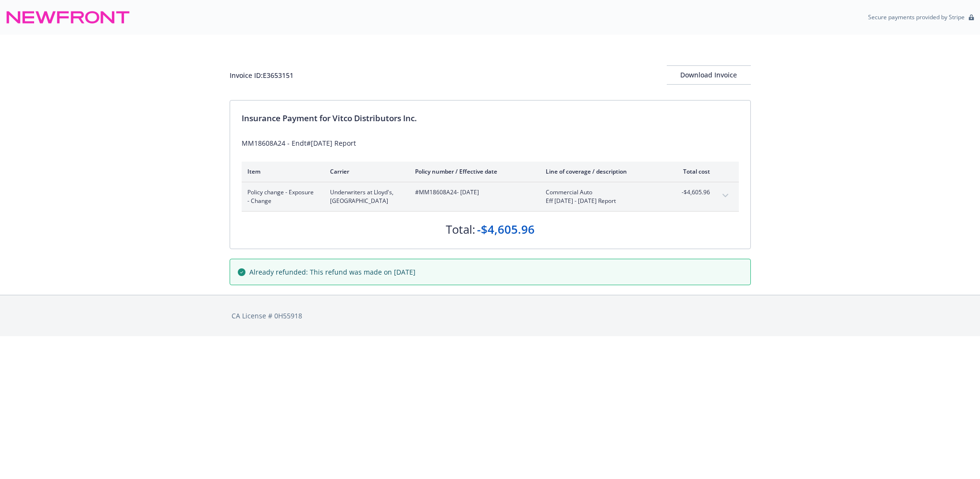 This screenshot has height=479, width=980. Describe the element at coordinates (602, 192) in the screenshot. I see `span: Commercial Auto` at that location.